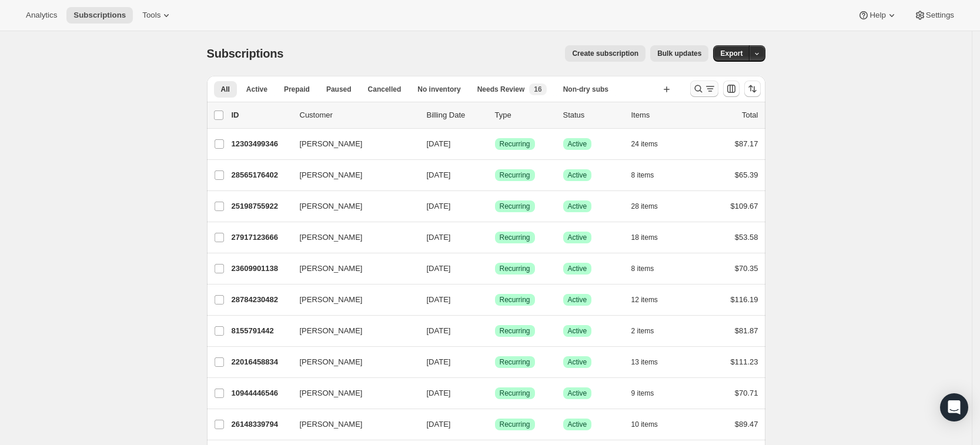 Image resolution: width=980 pixels, height=445 pixels. I want to click on span: 13 items, so click(644, 362).